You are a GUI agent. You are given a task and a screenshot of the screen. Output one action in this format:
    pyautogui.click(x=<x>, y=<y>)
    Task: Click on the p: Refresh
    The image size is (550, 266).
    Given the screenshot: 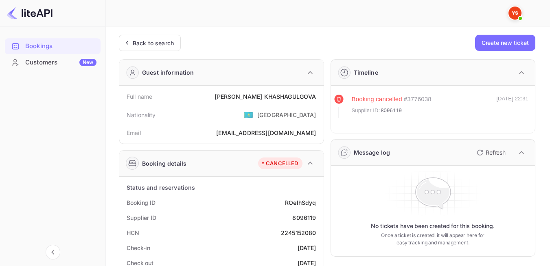 What is the action you would take?
    pyautogui.click(x=496, y=152)
    